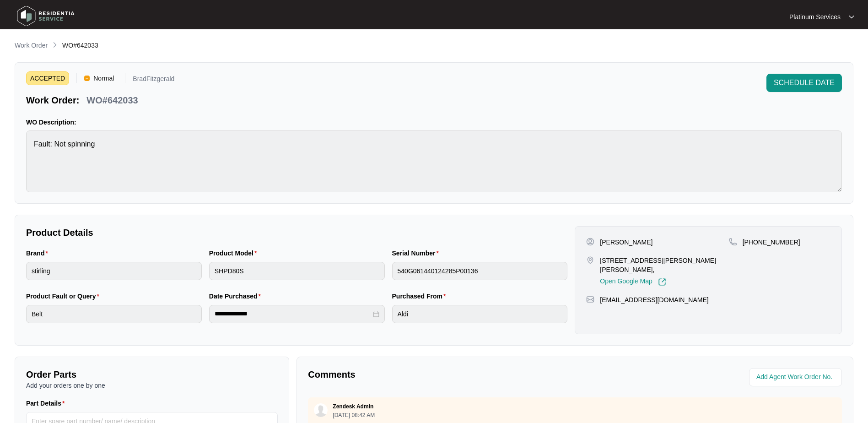 The width and height of the screenshot is (868, 423). What do you see at coordinates (633, 282) in the screenshot?
I see `a: Open Google Map` at bounding box center [633, 282].